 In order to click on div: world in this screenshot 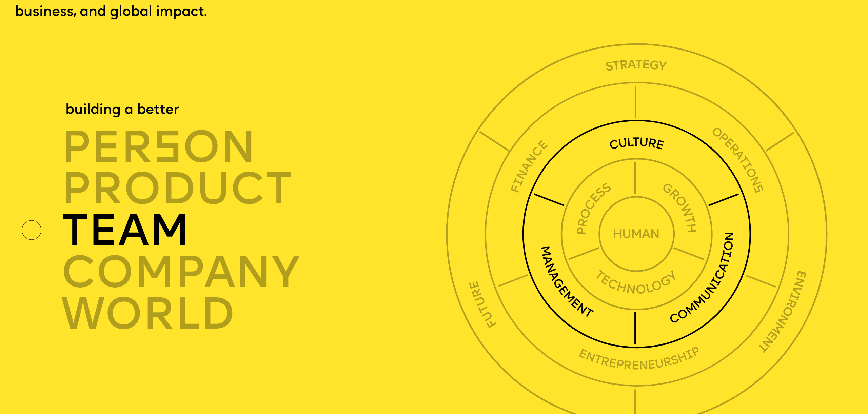, I will do `click(256, 314)`.